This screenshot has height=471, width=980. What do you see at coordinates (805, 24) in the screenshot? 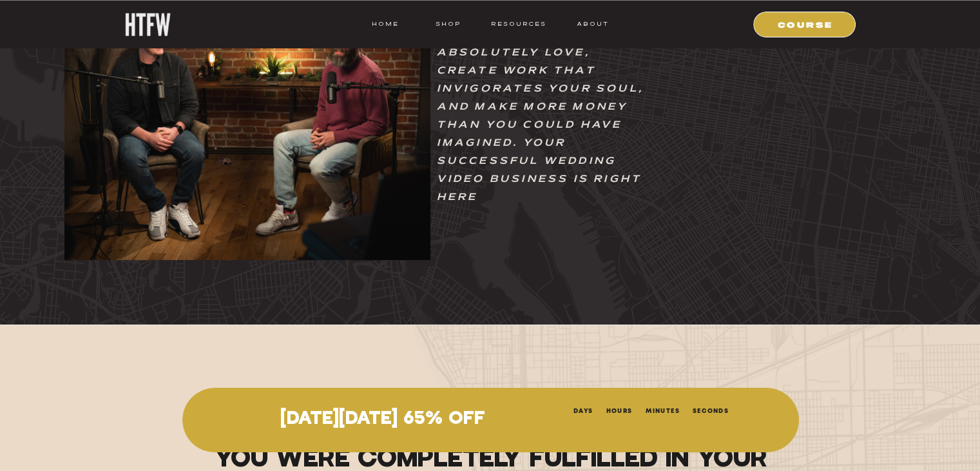
I see `a: COURSE` at bounding box center [805, 24].